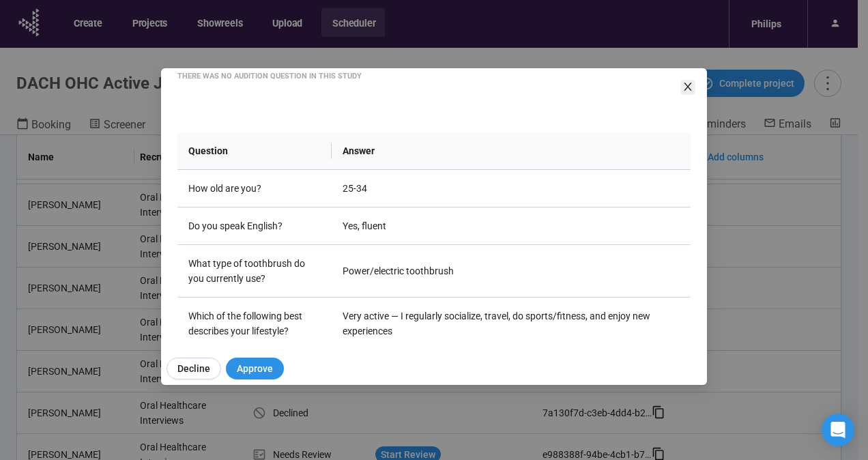 Image resolution: width=868 pixels, height=460 pixels. What do you see at coordinates (837, 430) in the screenshot?
I see `div: Open Intercom Messenger` at bounding box center [837, 430].